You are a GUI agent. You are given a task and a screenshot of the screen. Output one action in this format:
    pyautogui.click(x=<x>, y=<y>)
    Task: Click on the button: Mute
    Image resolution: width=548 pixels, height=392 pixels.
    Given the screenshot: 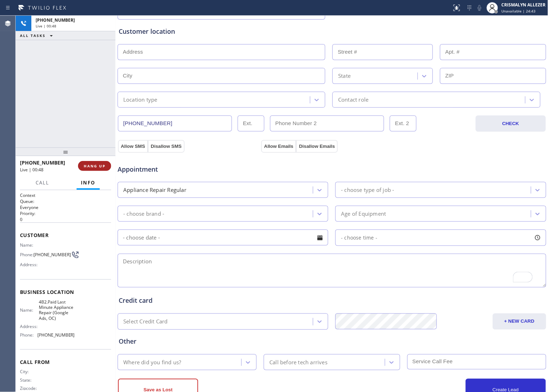 What is the action you would take?
    pyautogui.click(x=479, y=8)
    